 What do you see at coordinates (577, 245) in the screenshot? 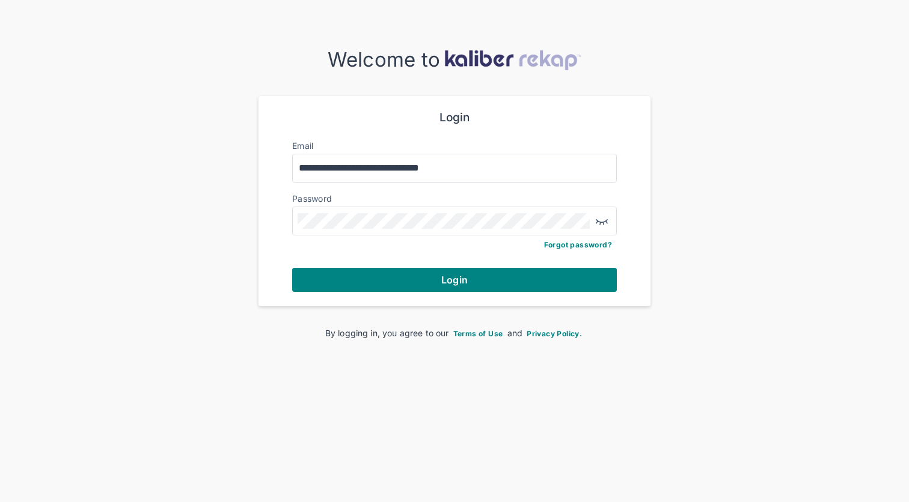
I see `a: Forgot password?` at bounding box center [577, 245].